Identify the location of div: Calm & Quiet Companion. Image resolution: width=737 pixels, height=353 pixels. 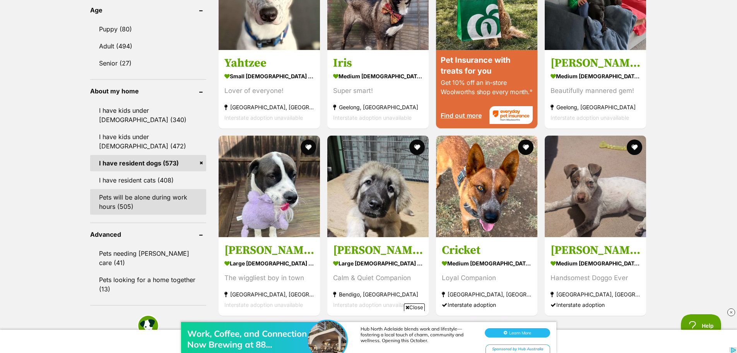
(378, 277).